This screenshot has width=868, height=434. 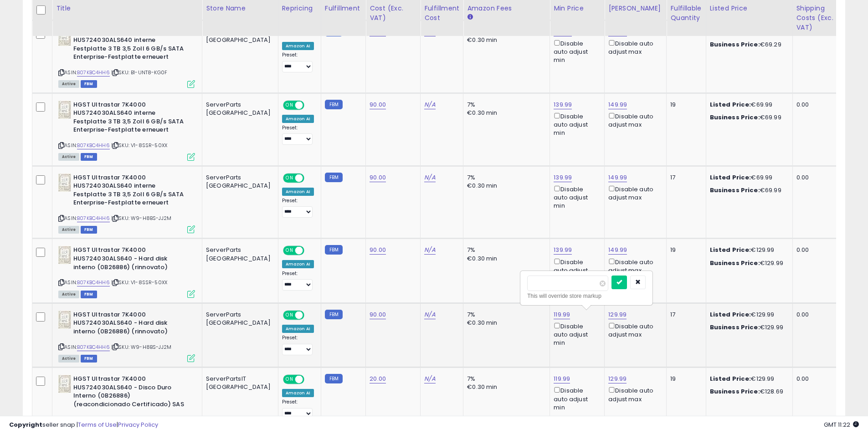 What do you see at coordinates (747, 392) in the screenshot?
I see `div: €128.69` at bounding box center [747, 392].